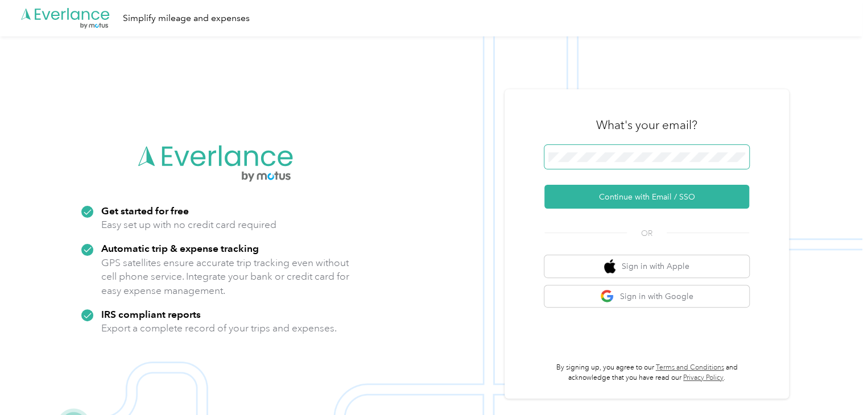 The image size is (868, 415). I want to click on span: OR, so click(647, 233).